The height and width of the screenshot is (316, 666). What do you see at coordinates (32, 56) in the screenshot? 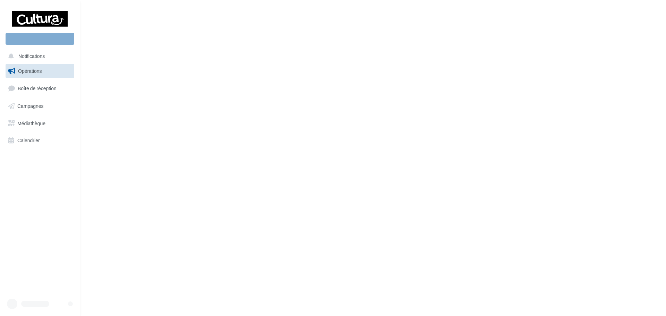
I see `span: Notifications` at bounding box center [32, 56].